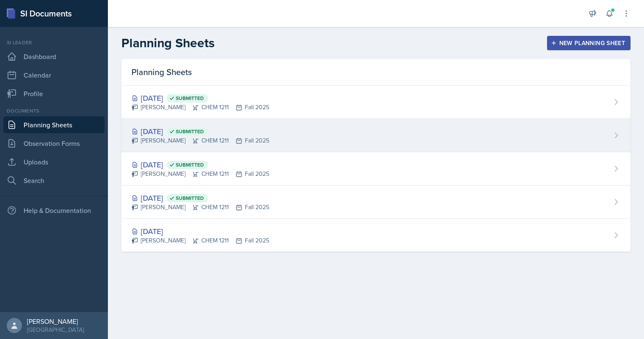 This screenshot has height=339, width=644. What do you see at coordinates (168, 43) in the screenshot?
I see `h2: Planning Sheets` at bounding box center [168, 43].